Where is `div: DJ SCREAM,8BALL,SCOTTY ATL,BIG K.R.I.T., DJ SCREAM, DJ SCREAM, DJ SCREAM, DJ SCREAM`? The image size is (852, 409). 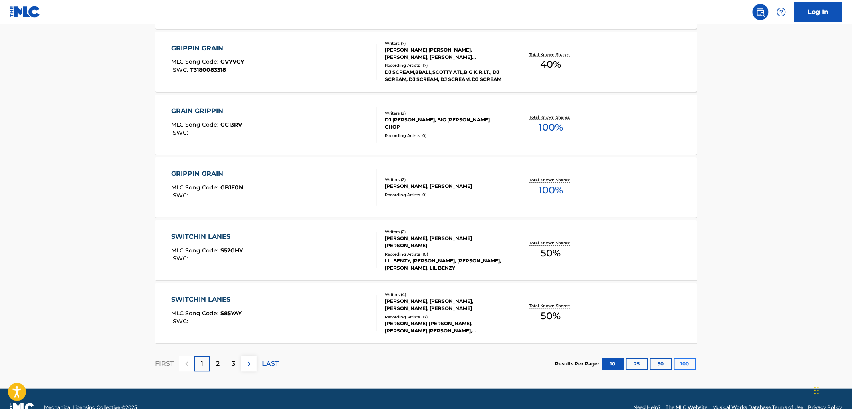
div: DJ SCREAM,8BALL,SCOTTY ATL,BIG K.R.I.T., DJ SCREAM, DJ SCREAM, DJ SCREAM, DJ SCREAM is located at coordinates (445, 76).